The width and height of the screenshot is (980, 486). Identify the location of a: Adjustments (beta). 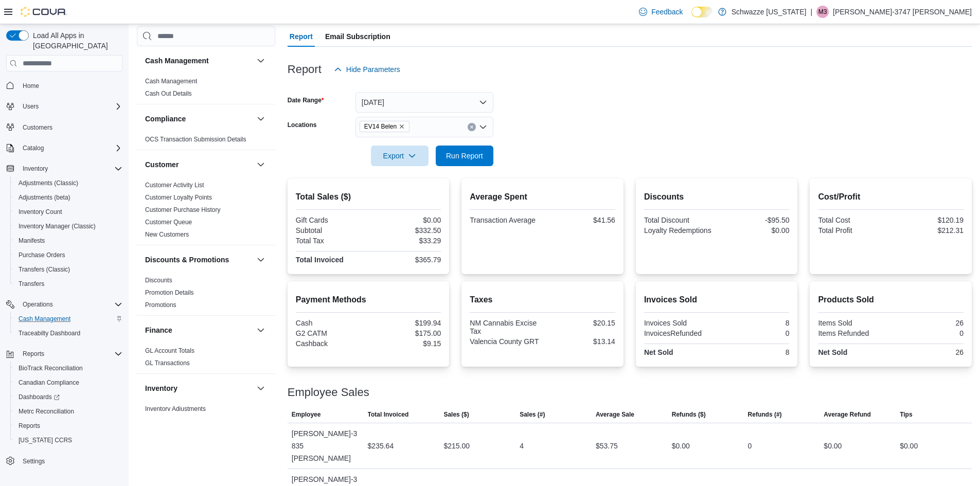
(45, 197).